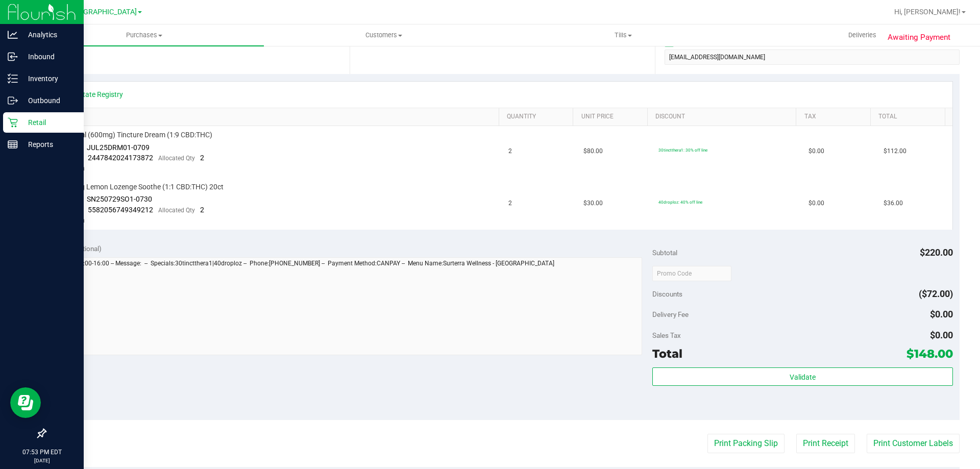  Describe the element at coordinates (683, 150) in the screenshot. I see `span: 30tinctthera1: 30% off line` at that location.